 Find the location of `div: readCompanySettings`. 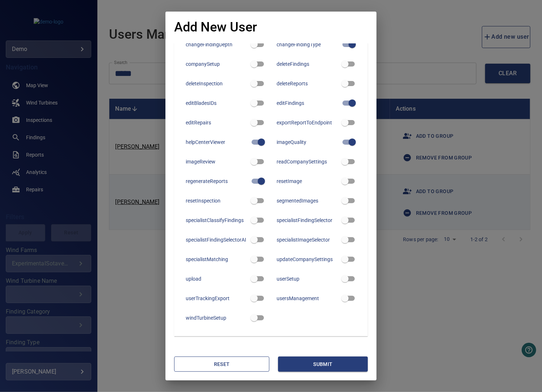

div: readCompanySettings is located at coordinates (307, 162).